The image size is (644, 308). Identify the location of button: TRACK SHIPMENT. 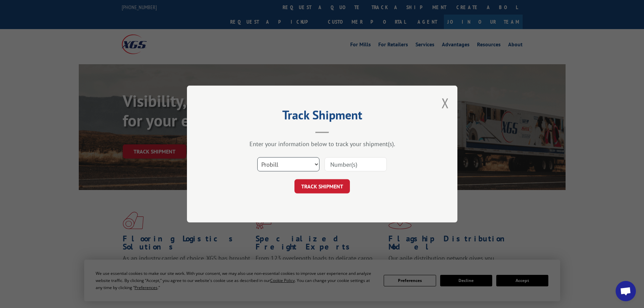
(322, 186).